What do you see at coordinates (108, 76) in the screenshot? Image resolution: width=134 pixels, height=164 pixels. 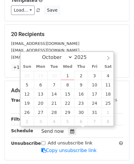 I see `span: October 4, 2025` at bounding box center [108, 76].